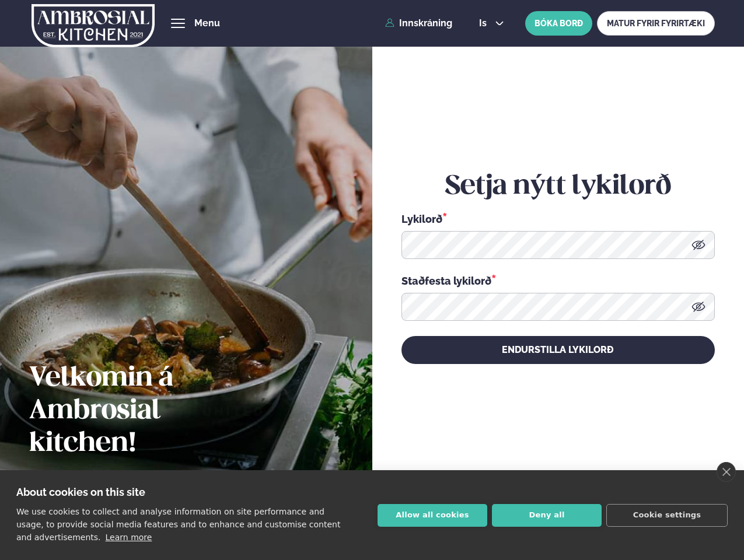 This screenshot has height=560, width=744. Describe the element at coordinates (656, 23) in the screenshot. I see `a: MATUR FYRIR FYRIRTÆKI` at that location.